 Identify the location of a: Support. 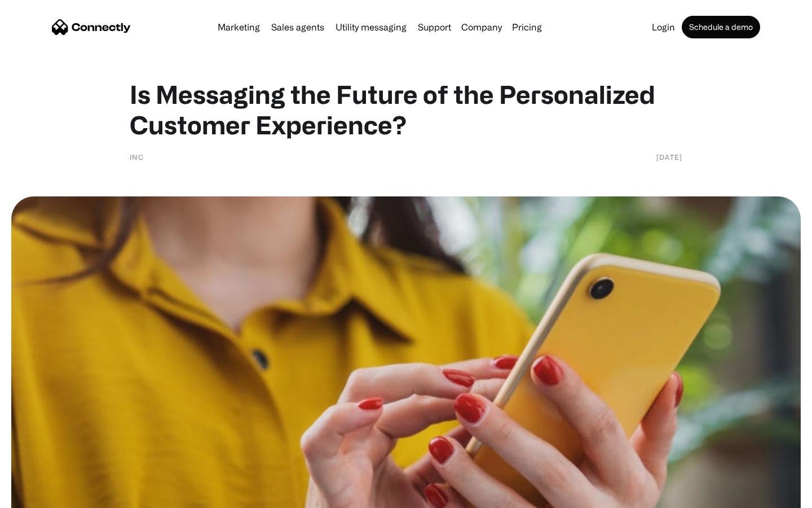
(434, 27).